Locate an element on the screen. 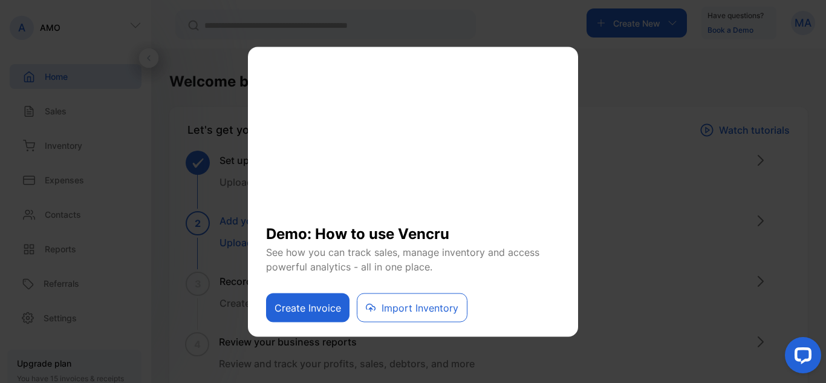  p: See how you can track sales, manage inventory and access powerful analytics - all in one place. is located at coordinates (413, 259).